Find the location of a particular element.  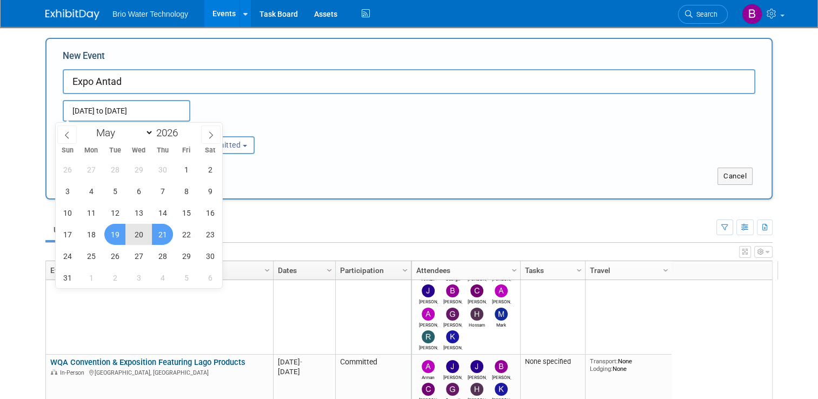

span: May 1, 2026 is located at coordinates (186, 169).